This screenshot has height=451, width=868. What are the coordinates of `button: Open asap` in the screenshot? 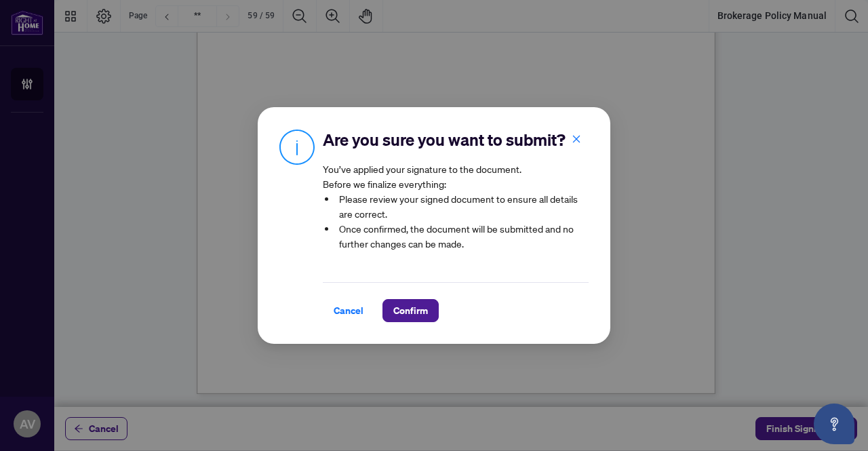 It's located at (834, 424).